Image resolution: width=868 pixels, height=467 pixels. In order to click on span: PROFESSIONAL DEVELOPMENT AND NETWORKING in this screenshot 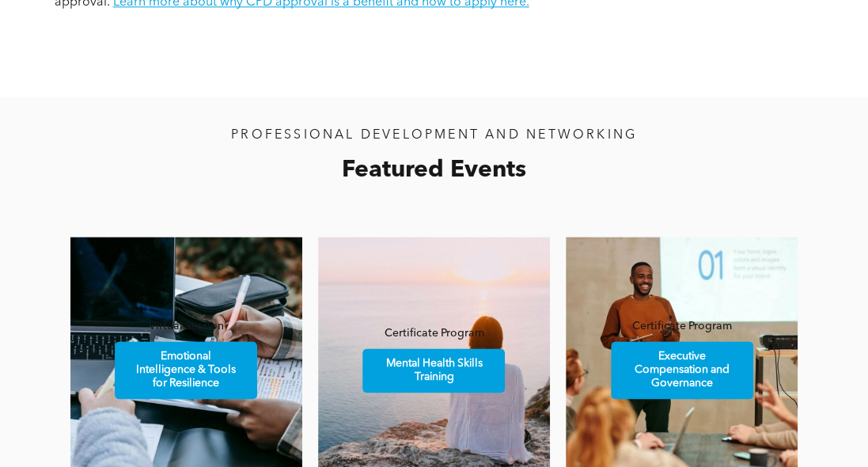, I will do `click(434, 135)`.